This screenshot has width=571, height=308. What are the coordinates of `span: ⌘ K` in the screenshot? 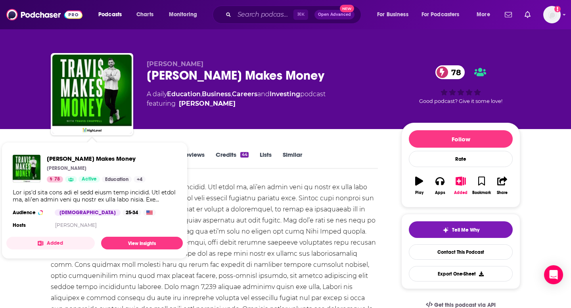 It's located at (300, 15).